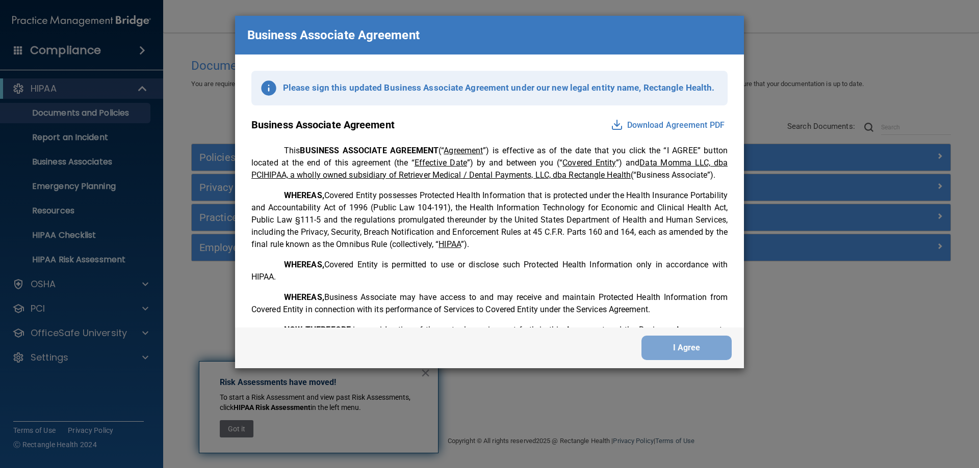  What do you see at coordinates (498, 88) in the screenshot?
I see `p: Please sign this updated Business Associate Agreement under our new legal entity name, Rectangle ...` at bounding box center [498, 88].